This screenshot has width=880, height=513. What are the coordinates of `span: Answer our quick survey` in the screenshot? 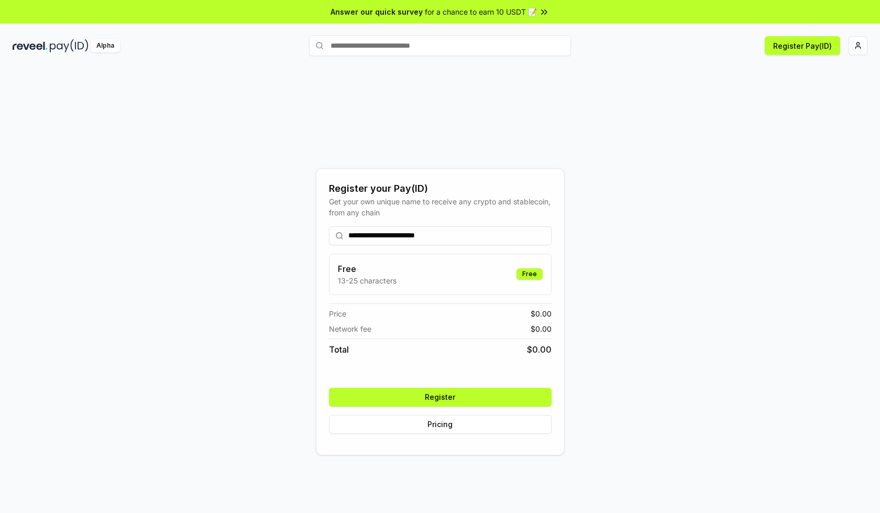 It's located at (376, 12).